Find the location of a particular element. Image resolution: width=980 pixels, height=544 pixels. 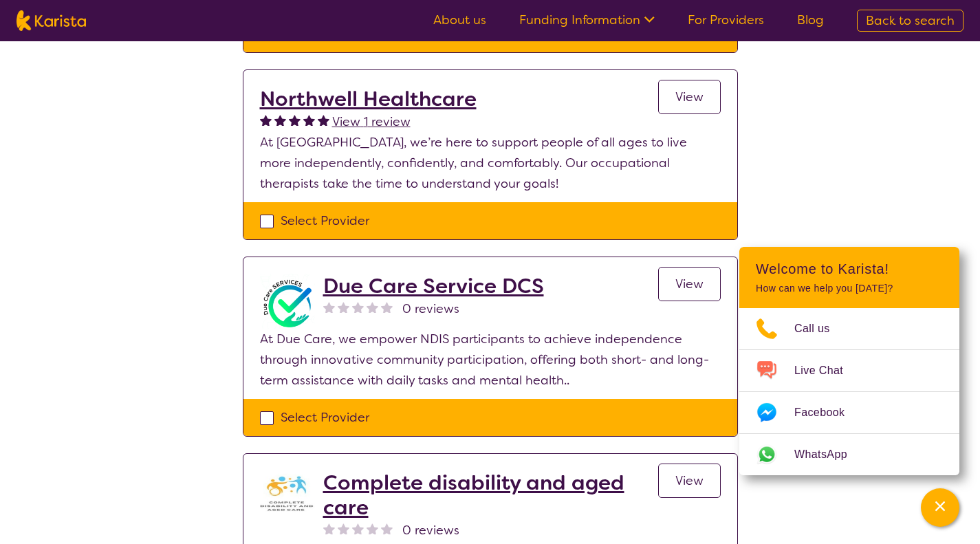

h2: Welcome to Karista! is located at coordinates (849, 269).